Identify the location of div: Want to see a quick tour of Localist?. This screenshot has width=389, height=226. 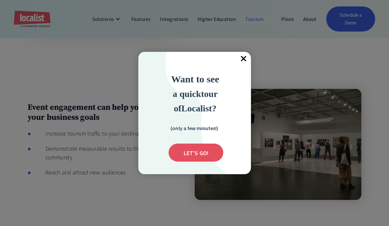
(195, 93).